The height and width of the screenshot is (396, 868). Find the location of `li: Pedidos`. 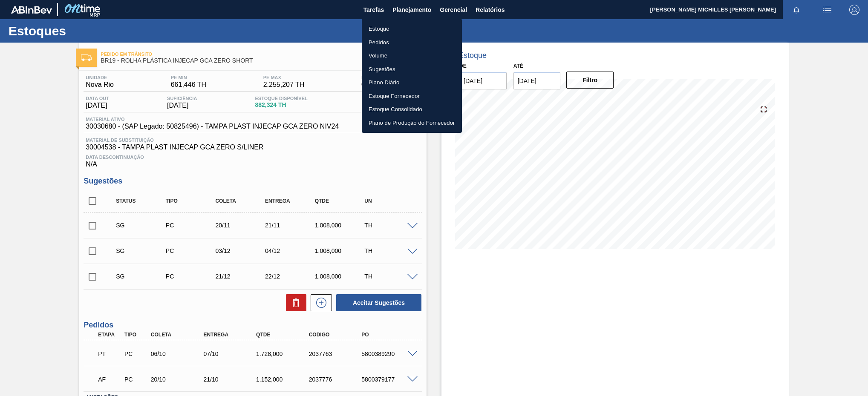

li: Pedidos is located at coordinates (412, 42).